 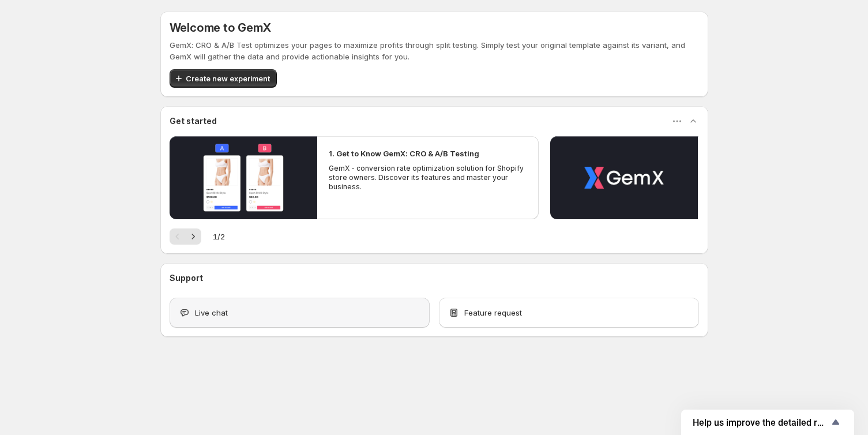 What do you see at coordinates (403, 153) in the screenshot?
I see `h2: 1. Get to Know GemX: CRO & A/B Testing` at bounding box center [403, 153].